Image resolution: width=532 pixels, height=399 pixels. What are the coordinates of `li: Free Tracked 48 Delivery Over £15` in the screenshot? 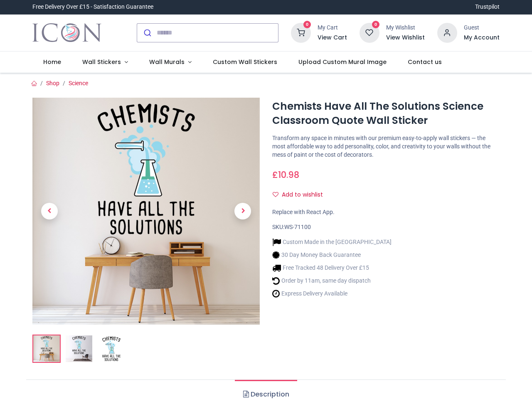 It's located at (331, 268).